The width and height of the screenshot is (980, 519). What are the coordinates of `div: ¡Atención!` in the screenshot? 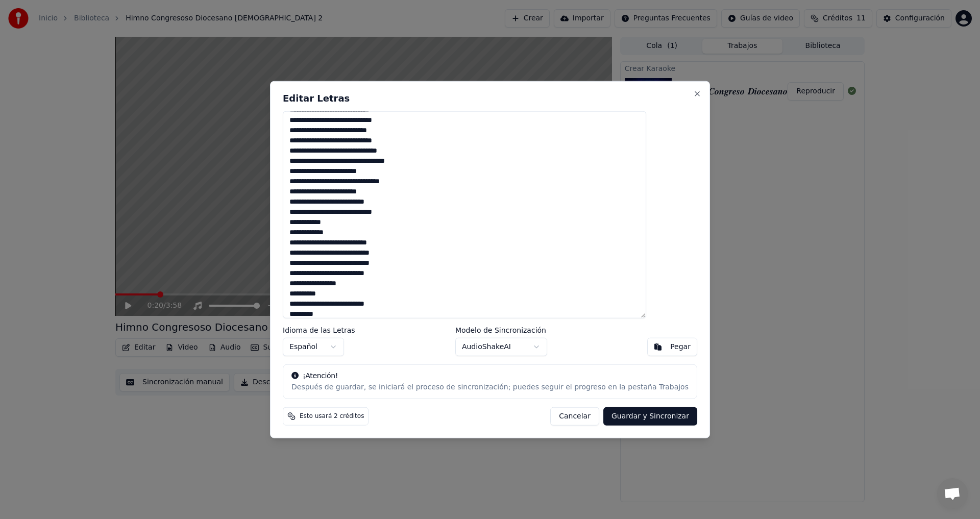 It's located at (490, 376).